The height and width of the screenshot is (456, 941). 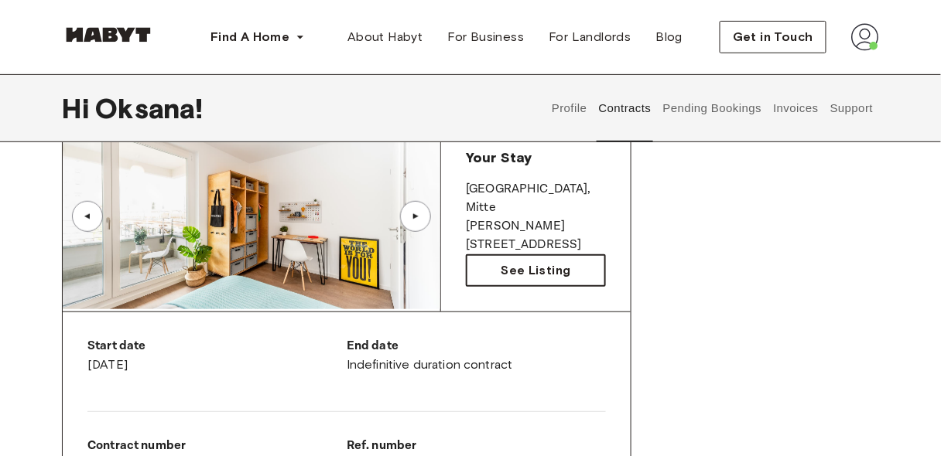 What do you see at coordinates (250, 37) in the screenshot?
I see `span: Find A Home` at bounding box center [250, 37].